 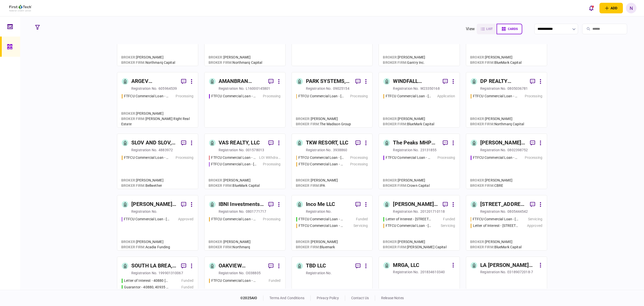 I want to click on div: CBRE, so click(x=491, y=185).